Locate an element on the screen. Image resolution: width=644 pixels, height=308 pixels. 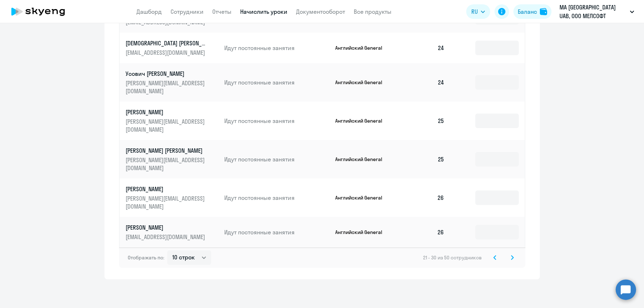
a: Начислить уроки is located at coordinates (264, 12).